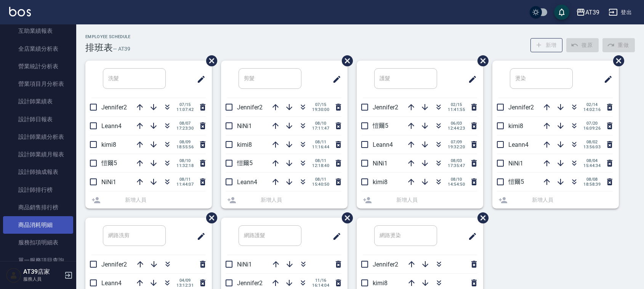 Image resolution: width=644 pixels, height=289 pixels. What do you see at coordinates (456, 109) in the screenshot?
I see `span: 11:41:55` at bounding box center [456, 109].